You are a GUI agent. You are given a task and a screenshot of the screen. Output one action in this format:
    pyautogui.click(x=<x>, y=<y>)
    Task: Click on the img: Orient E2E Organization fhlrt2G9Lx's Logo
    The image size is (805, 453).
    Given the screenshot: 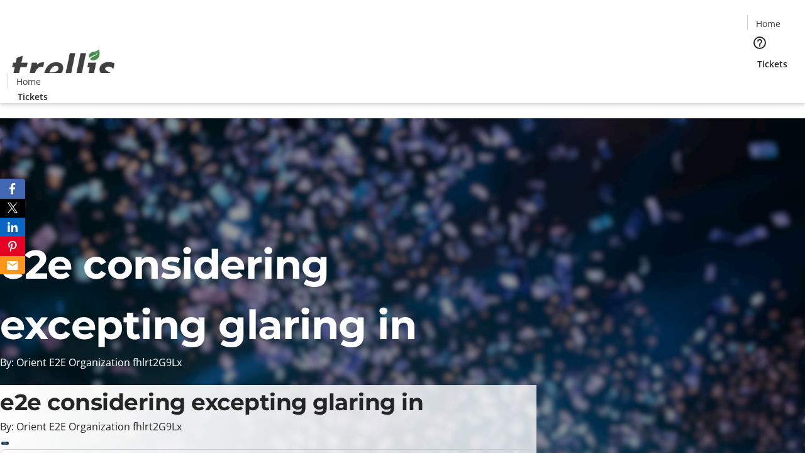 What is the action you would take?
    pyautogui.click(x=64, y=67)
    